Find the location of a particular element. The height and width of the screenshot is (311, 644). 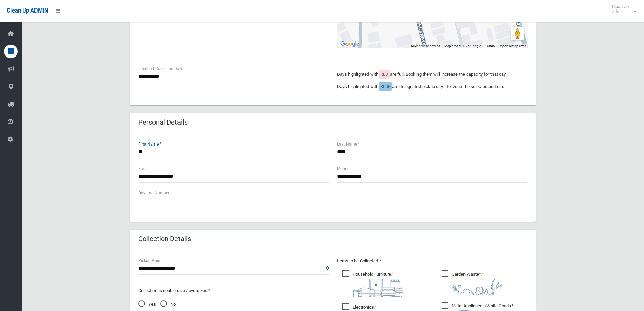

small: Admin is located at coordinates (620, 12).